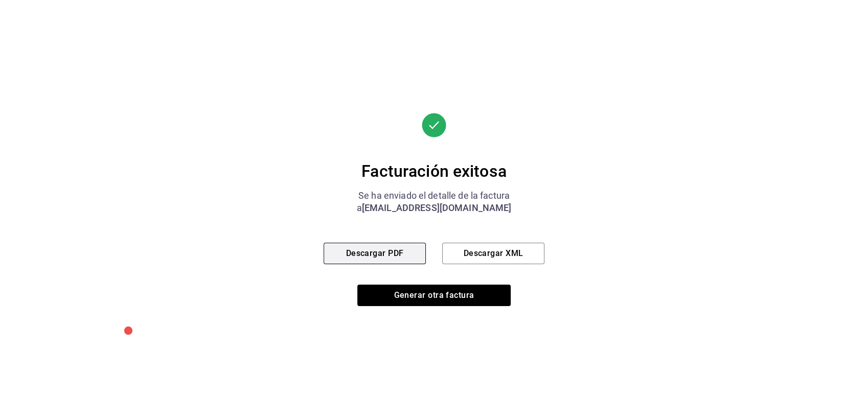 The width and height of the screenshot is (868, 419). Describe the element at coordinates (434, 171) in the screenshot. I see `div: Facturación exitosa` at that location.